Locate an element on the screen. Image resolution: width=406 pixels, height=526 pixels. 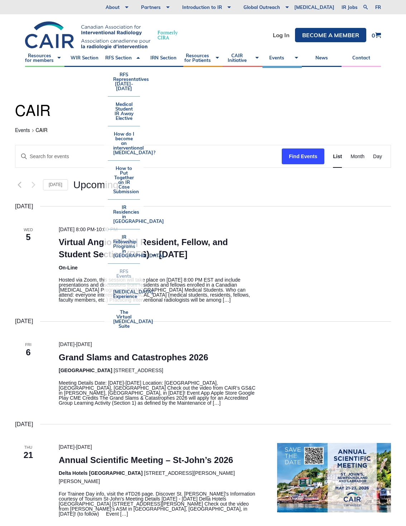
button: Upcoming is located at coordinates (99, 185).